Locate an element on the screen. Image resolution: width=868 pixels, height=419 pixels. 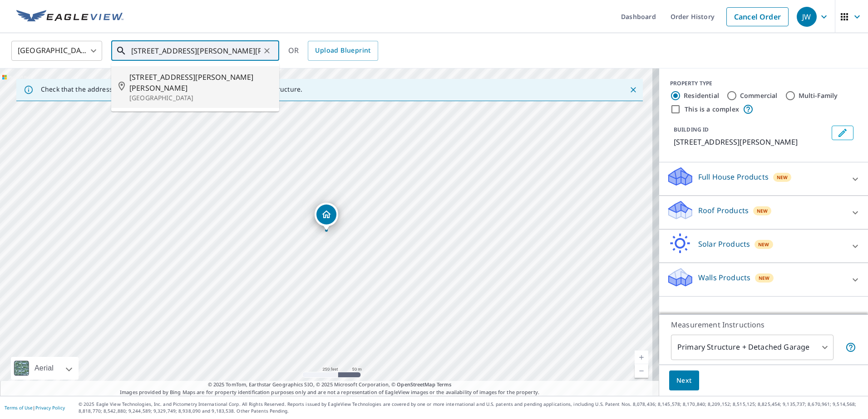
div: JW is located at coordinates (806, 17).